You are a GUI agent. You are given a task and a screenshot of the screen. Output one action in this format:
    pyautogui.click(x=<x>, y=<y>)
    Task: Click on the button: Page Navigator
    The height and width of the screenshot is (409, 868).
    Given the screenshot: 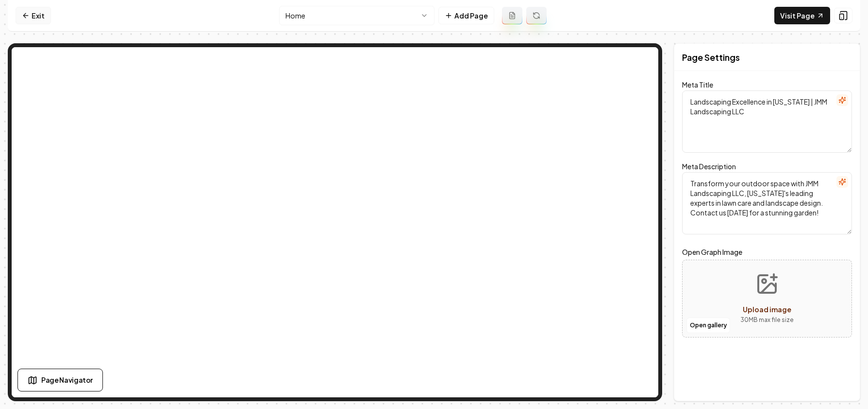 What is the action you would take?
    pyautogui.click(x=60, y=380)
    